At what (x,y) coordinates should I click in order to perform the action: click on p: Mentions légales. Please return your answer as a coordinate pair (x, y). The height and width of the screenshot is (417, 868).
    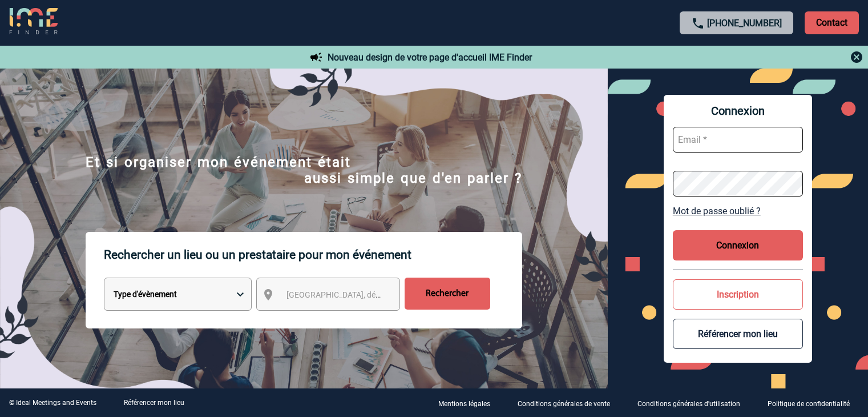
    Looking at the image, I should click on (464, 403).